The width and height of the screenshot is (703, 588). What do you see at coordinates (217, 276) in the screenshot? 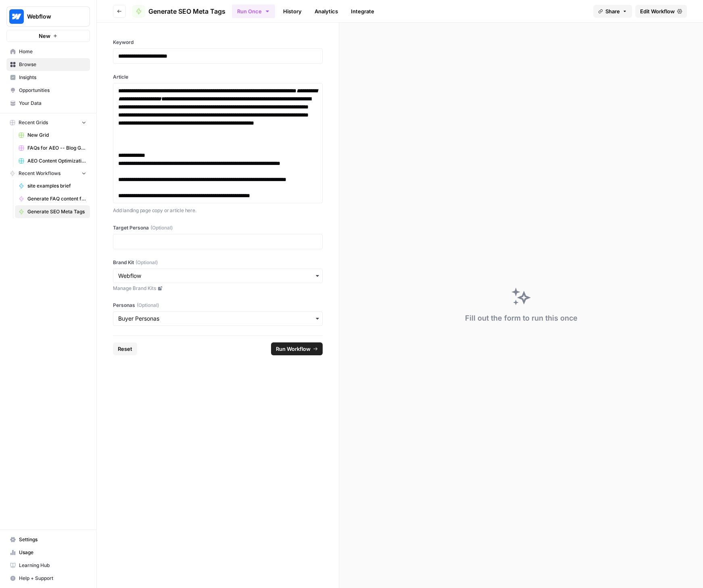
I see `input: Webflow` at bounding box center [217, 276].